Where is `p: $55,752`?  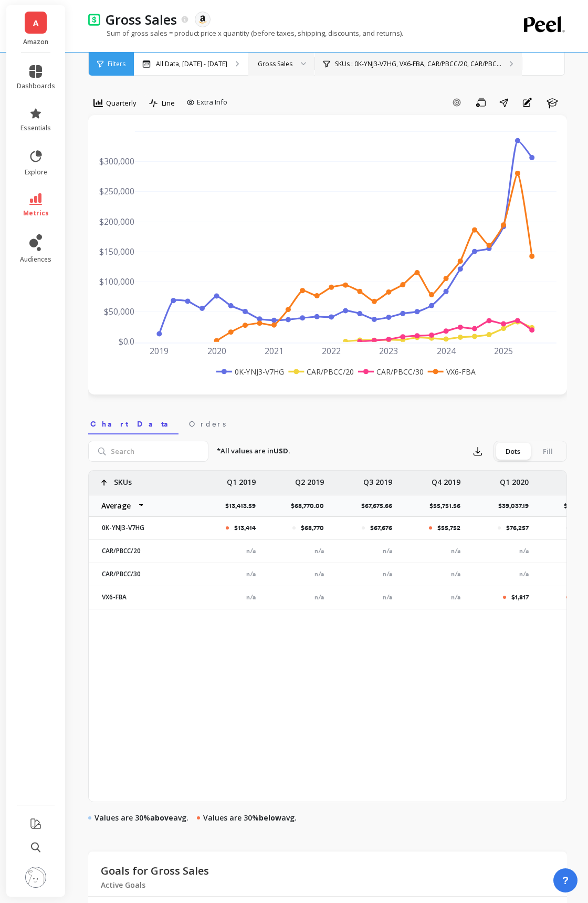
p: $55,752 is located at coordinates (449, 528).